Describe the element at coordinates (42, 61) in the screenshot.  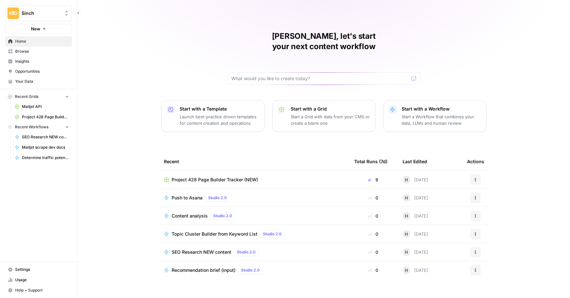
I see `span: Insights` at that location.